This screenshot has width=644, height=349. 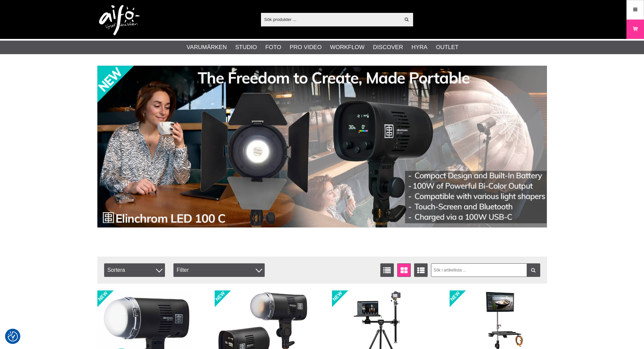 I want to click on a: Utökad listvisning, so click(x=421, y=270).